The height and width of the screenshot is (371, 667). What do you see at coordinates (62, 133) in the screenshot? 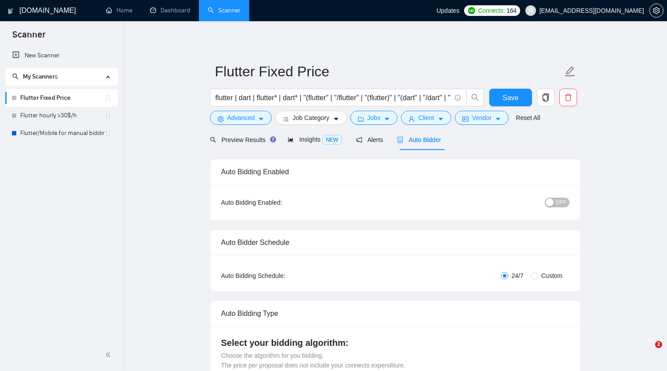
I see `a: Flutter/Mobile for manual bidding` at bounding box center [62, 133].